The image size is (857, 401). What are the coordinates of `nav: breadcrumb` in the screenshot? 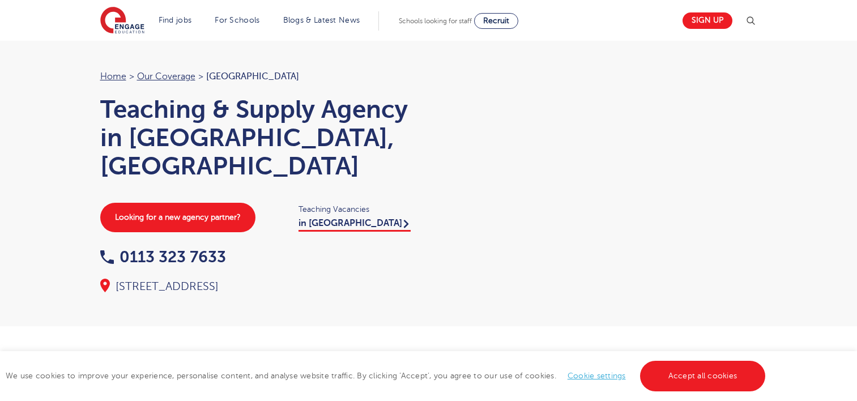 It's located at (259, 76).